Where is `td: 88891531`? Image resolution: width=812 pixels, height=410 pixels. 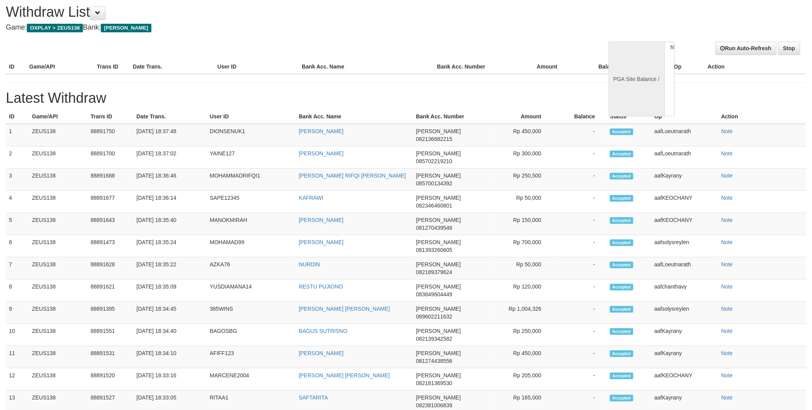
td: 88891531 is located at coordinates (111, 357).